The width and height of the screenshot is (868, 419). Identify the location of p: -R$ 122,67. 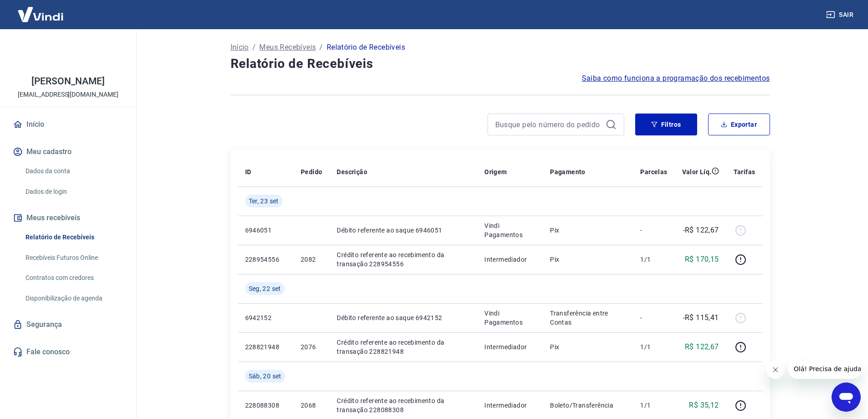
(701, 230).